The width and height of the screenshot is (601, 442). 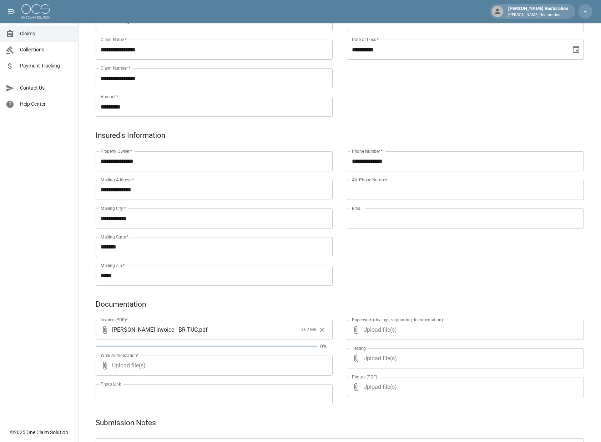 I want to click on button: Choose date, selected date is Jul 29, 2025, so click(x=576, y=50).